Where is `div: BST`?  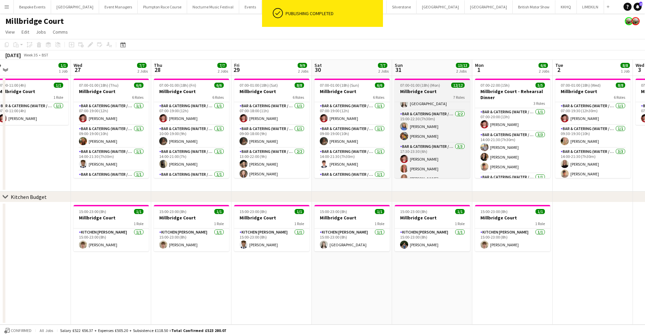 div: BST is located at coordinates (45, 55).